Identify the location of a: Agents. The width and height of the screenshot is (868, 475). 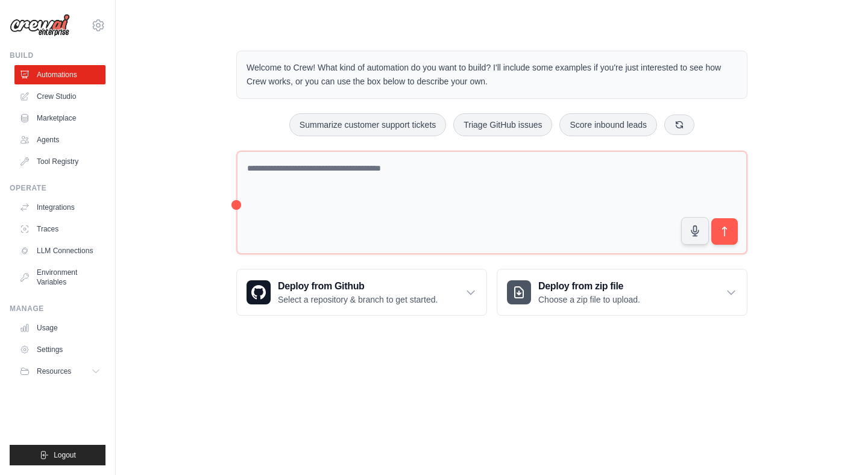
(60, 140).